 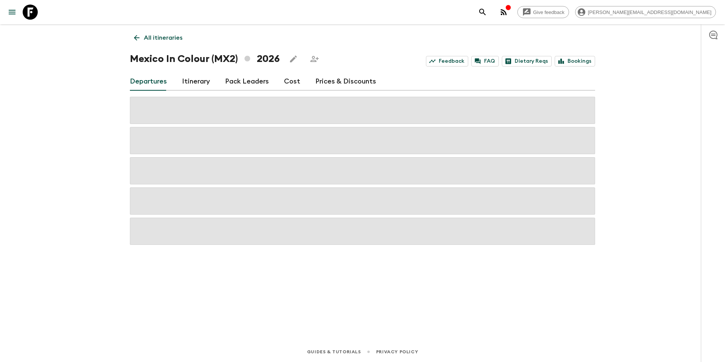 I want to click on button: search adventures, so click(x=482, y=12).